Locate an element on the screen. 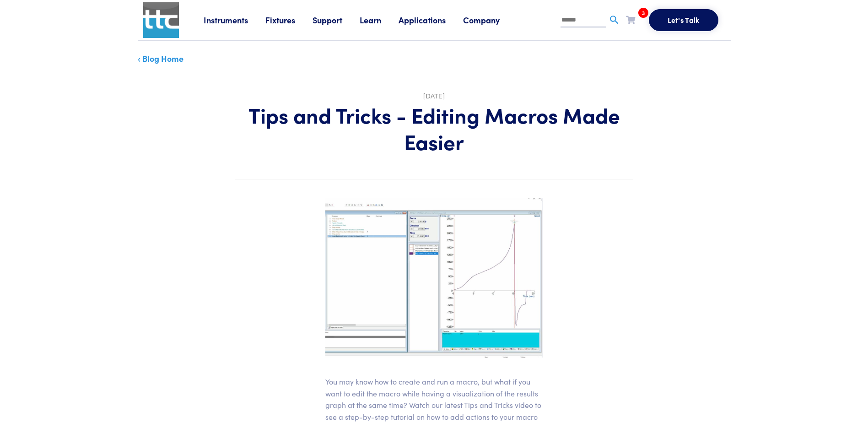 Image resolution: width=868 pixels, height=423 pixels. a: Company is located at coordinates (491, 20).